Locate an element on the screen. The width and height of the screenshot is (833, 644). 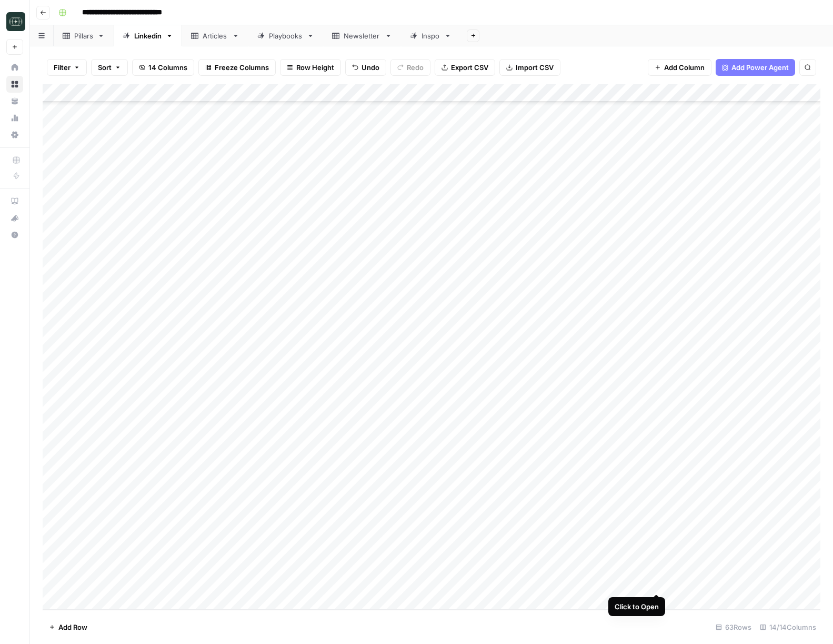
span: Filter is located at coordinates (62, 67).